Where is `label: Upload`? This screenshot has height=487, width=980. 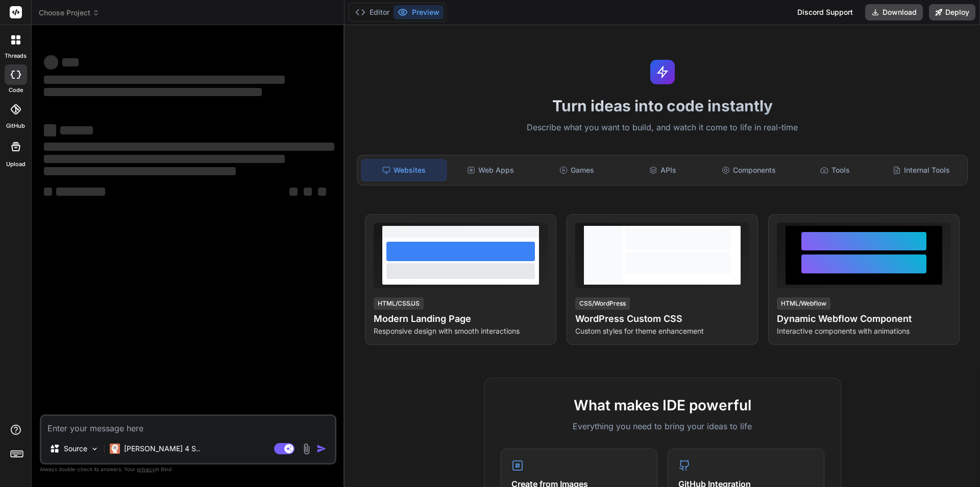
label: Upload is located at coordinates (16, 164).